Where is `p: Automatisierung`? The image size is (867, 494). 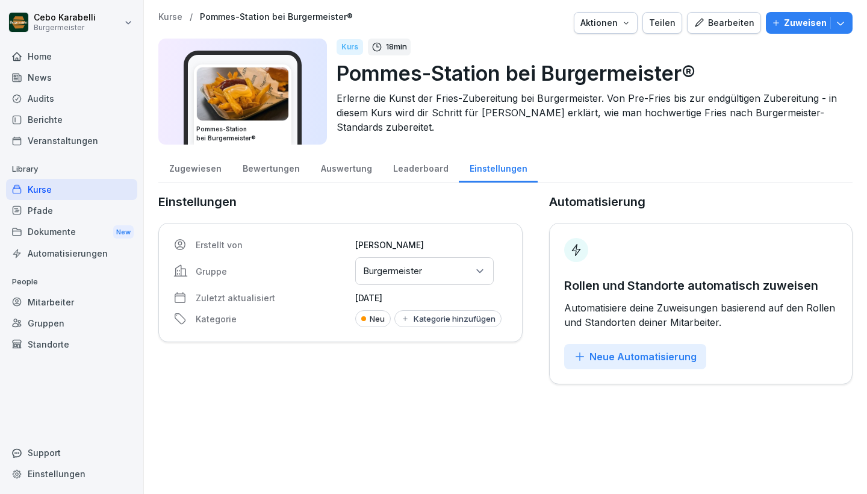
p: Automatisierung is located at coordinates (597, 202).